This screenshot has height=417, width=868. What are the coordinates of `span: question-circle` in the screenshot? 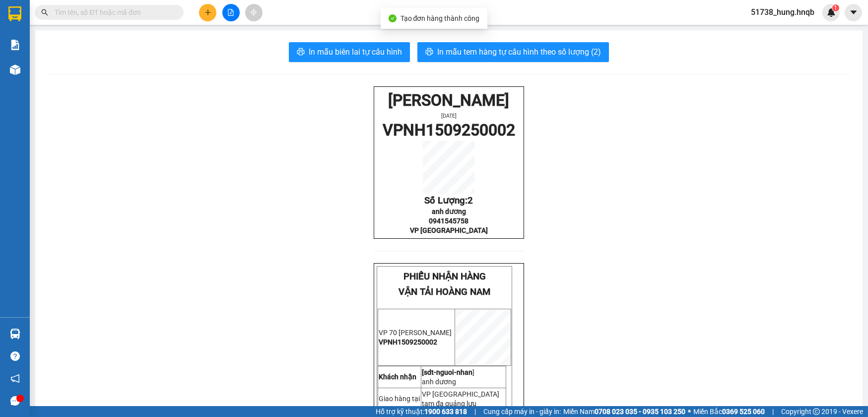 It's located at (15, 356).